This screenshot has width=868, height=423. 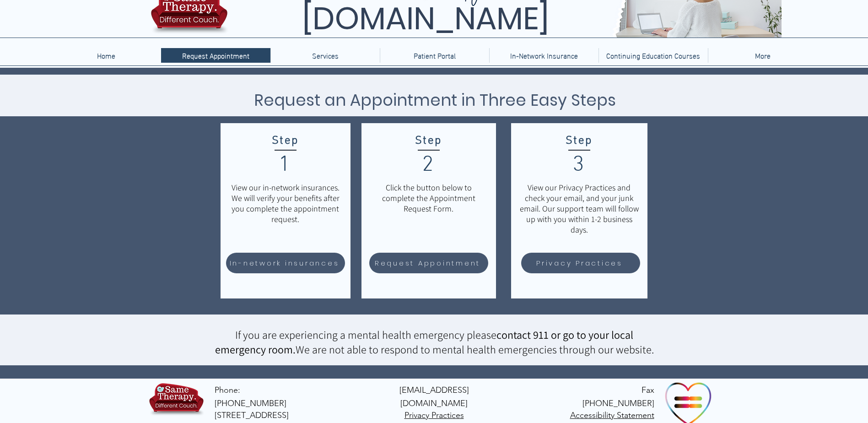 What do you see at coordinates (434, 56) in the screenshot?
I see `nav: Site` at bounding box center [434, 56].